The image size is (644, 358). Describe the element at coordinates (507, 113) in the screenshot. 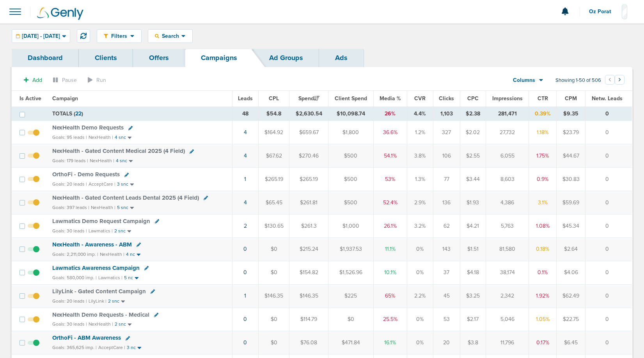

I see `td: 281,471` at that location.